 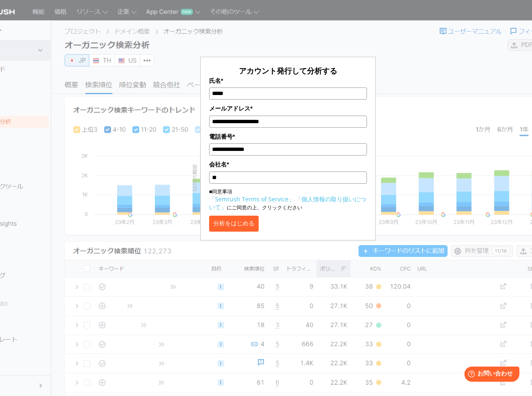 I want to click on button: 分析をはじめる, so click(x=234, y=224).